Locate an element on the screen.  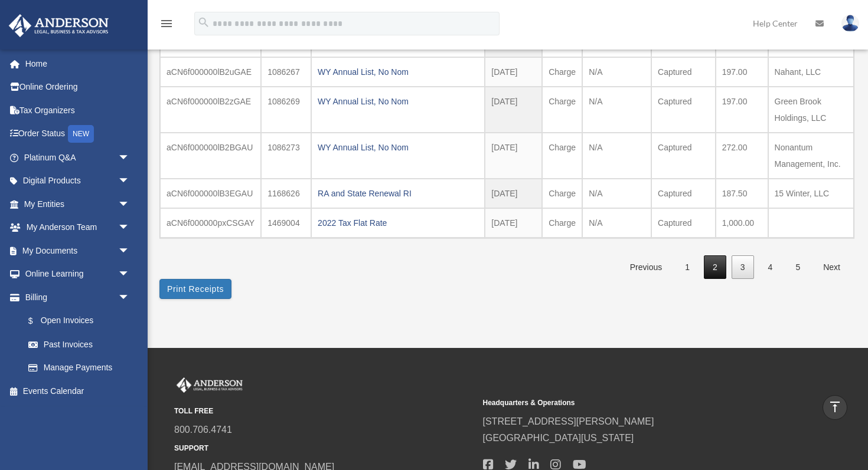
a: Digital Productsarrow_drop_down is located at coordinates (78, 181).